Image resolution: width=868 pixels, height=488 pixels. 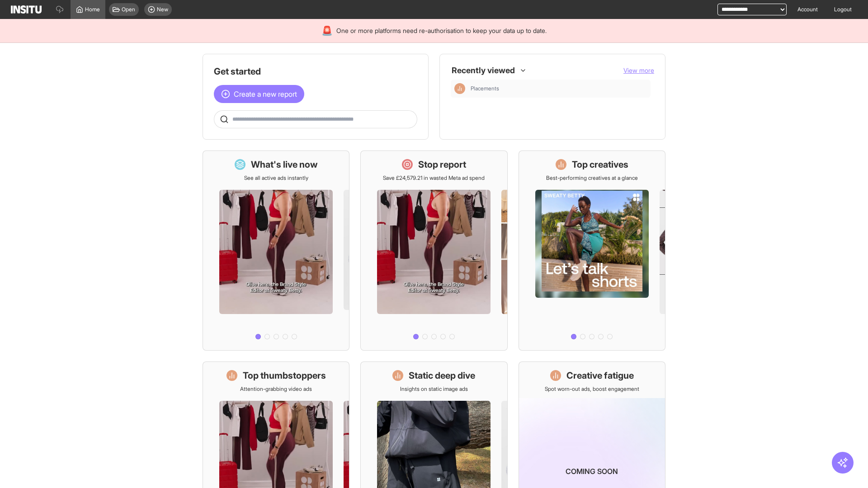 I want to click on a: Top creativesBest-performing creatives at a glance, so click(x=592, y=251).